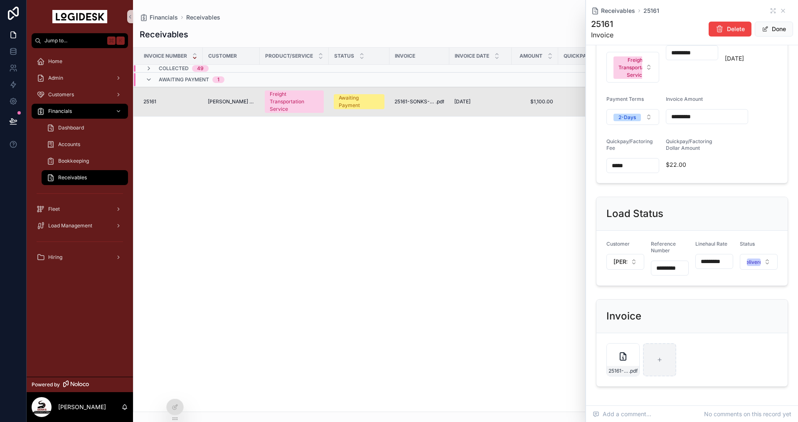  What do you see at coordinates (535, 102) in the screenshot?
I see `a: $1,100.00` at bounding box center [535, 102].